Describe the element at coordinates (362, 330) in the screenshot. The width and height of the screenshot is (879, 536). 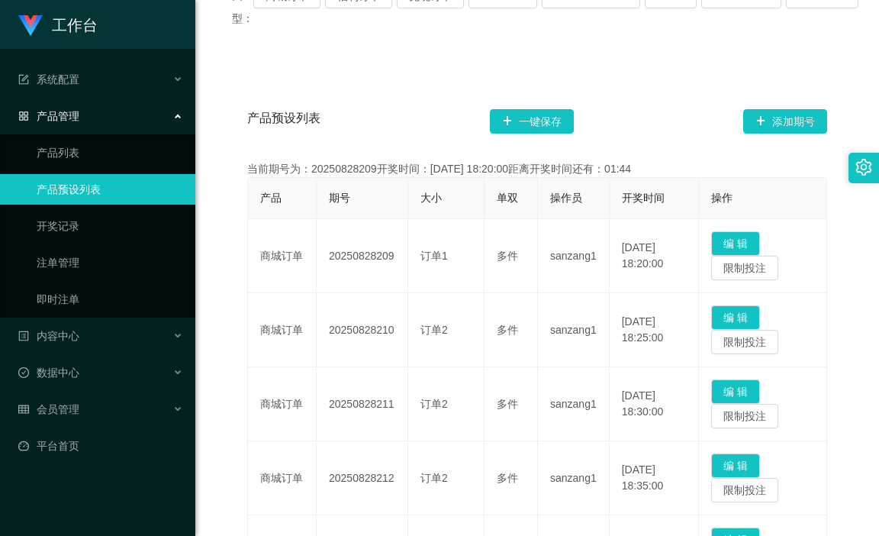
I see `td: 20250828210` at that location.